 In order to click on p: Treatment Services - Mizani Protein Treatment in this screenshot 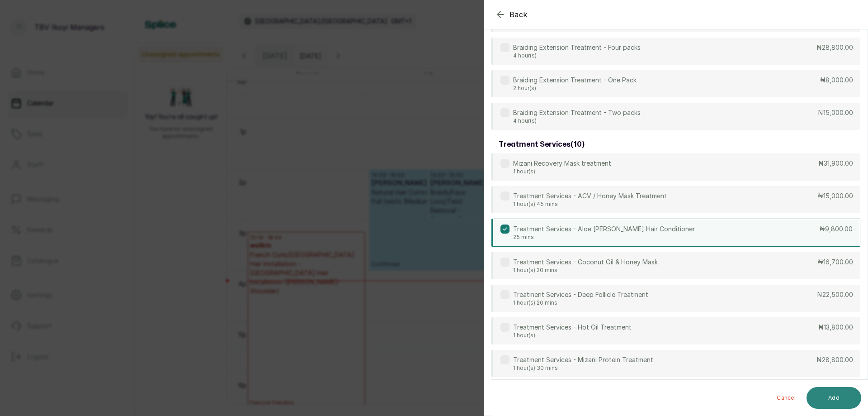, I will do `click(584, 360)`.